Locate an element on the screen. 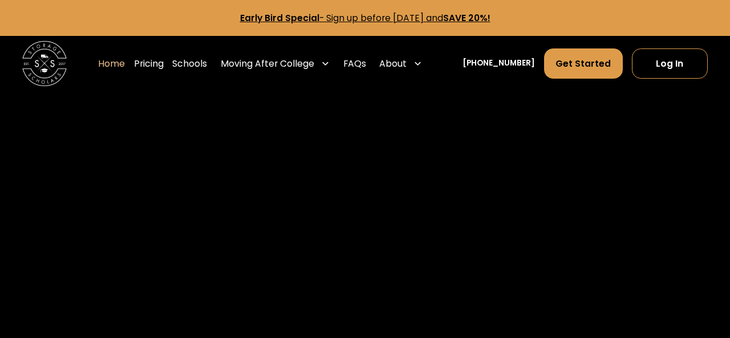 Image resolution: width=730 pixels, height=338 pixels. a: Schools is located at coordinates (189, 63).